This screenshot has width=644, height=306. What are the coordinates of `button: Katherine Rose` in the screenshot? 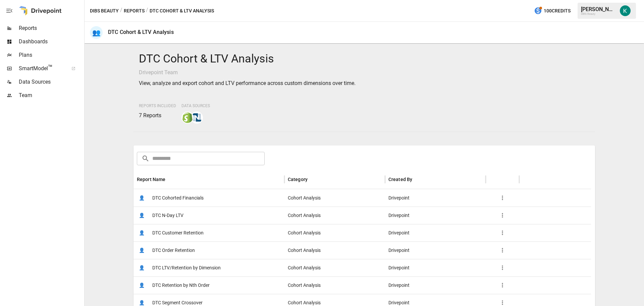 It's located at (625, 11).